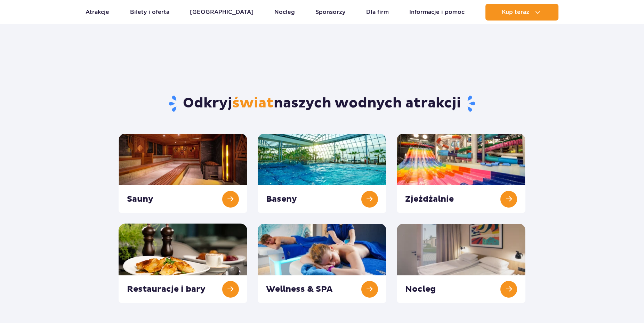 The width and height of the screenshot is (644, 323). Describe the element at coordinates (322, 104) in the screenshot. I see `h1: Odkryj naszych wodnych atrakcji` at that location.